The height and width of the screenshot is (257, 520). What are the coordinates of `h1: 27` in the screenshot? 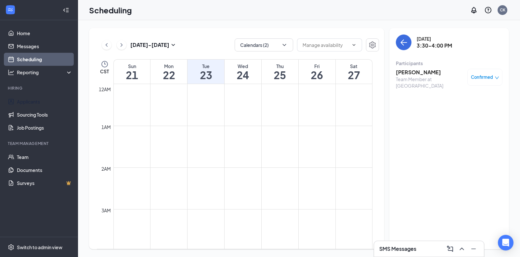 It's located at (354, 75).